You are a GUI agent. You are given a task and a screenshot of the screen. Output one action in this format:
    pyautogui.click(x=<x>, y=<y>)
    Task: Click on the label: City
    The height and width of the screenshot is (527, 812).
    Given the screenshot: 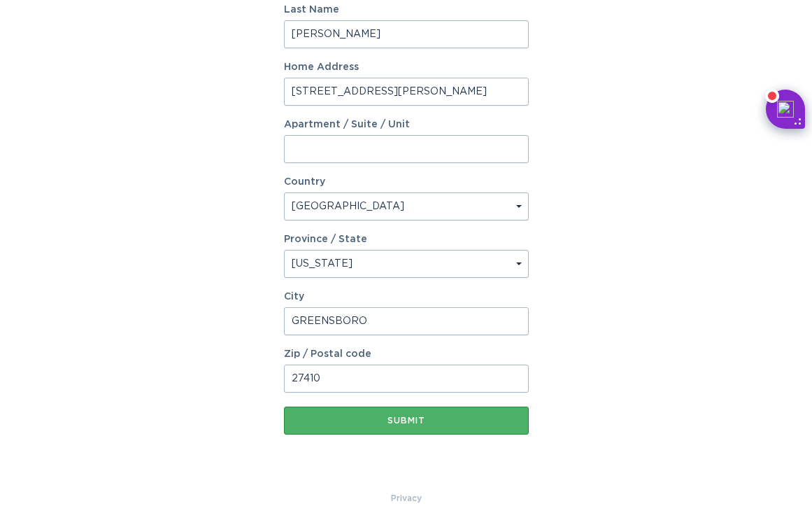 What is the action you would take?
    pyautogui.click(x=406, y=297)
    